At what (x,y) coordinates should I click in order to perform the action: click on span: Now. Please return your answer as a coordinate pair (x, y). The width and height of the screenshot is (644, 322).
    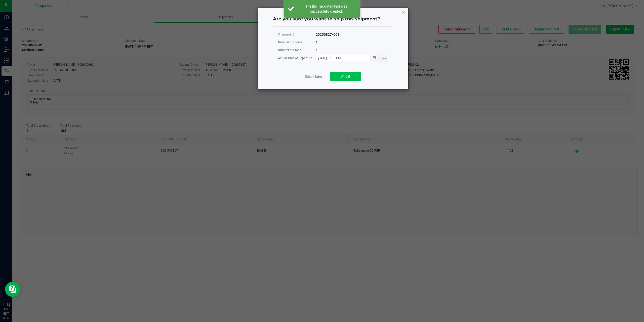
    Looking at the image, I should click on (384, 58).